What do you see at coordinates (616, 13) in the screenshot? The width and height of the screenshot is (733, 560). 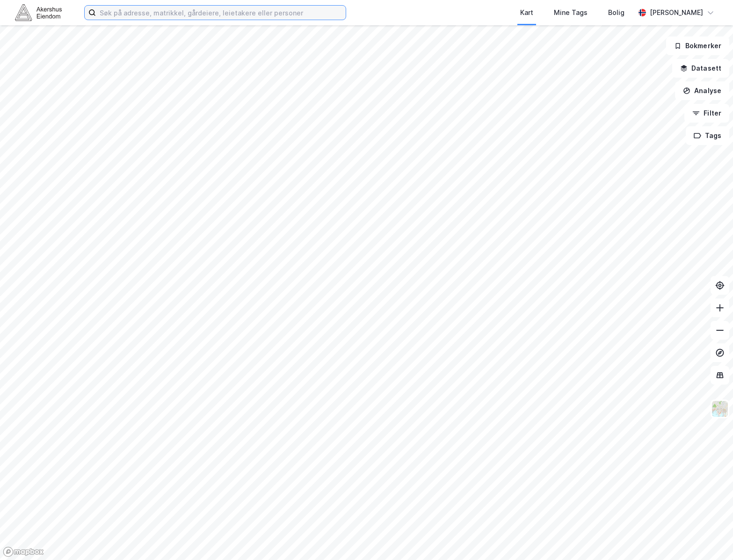 I see `div: Bolig` at bounding box center [616, 13].